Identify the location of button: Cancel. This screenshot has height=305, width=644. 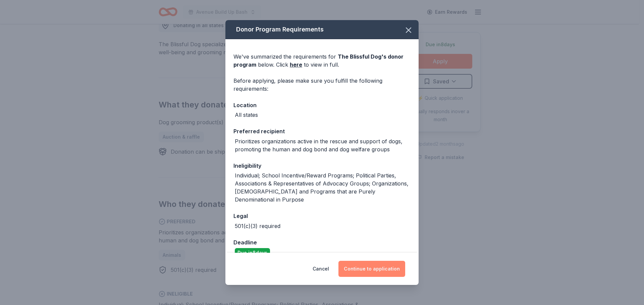
(321, 269).